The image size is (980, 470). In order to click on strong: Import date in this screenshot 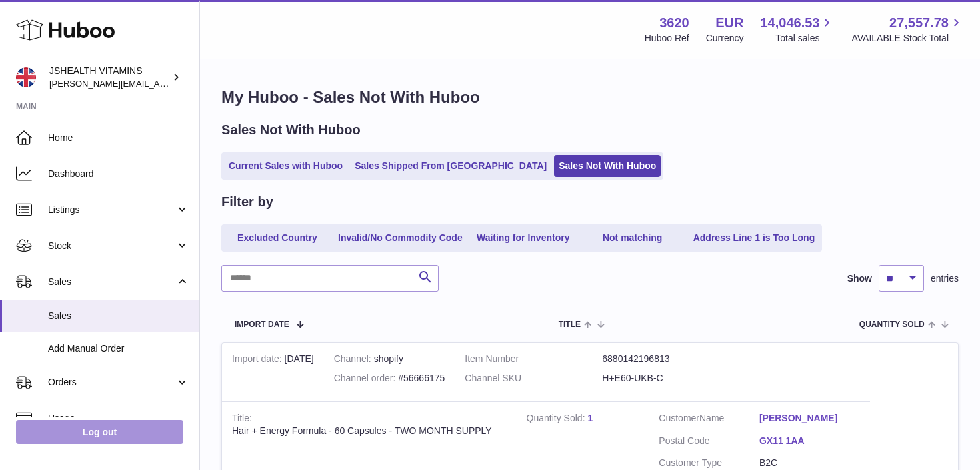, I will do `click(258, 360)`.